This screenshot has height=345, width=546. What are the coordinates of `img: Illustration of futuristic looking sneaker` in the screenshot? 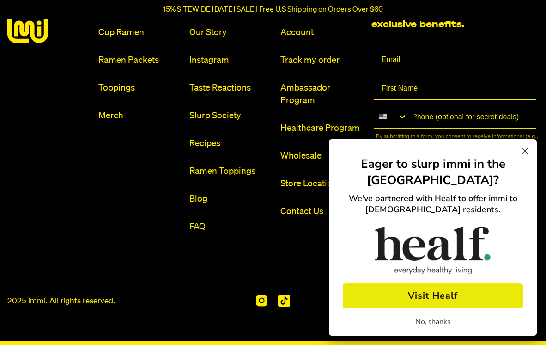 It's located at (433, 250).